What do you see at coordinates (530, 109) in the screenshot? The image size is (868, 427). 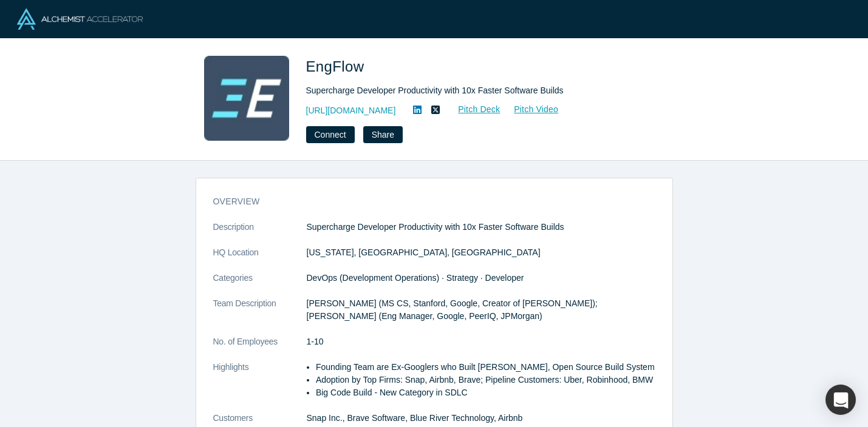 I see `a: Pitch Video` at bounding box center [530, 109].